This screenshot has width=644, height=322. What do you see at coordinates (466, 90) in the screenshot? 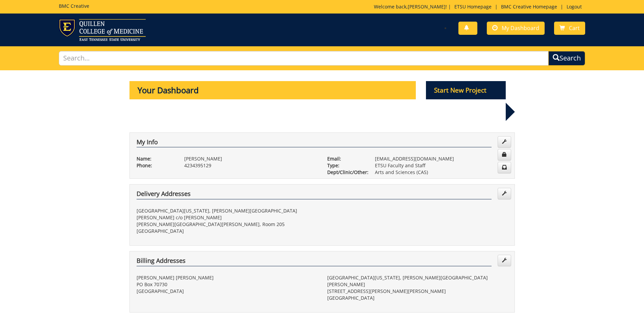
I see `p: Start New Project` at bounding box center [466, 90].